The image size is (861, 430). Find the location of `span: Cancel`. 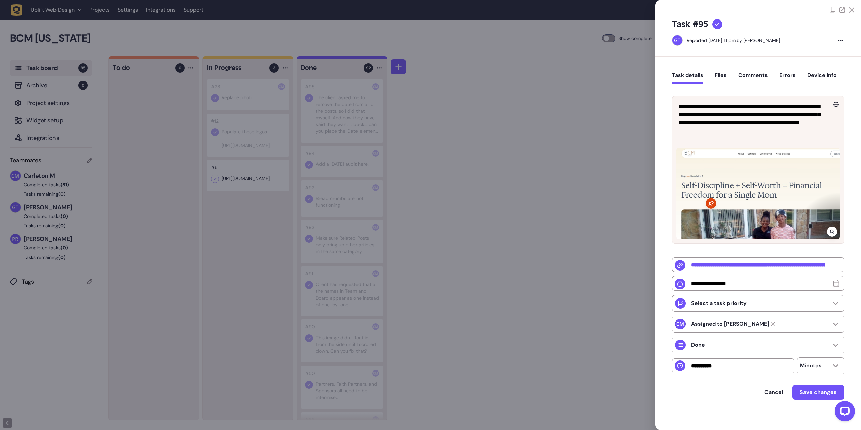

span: Cancel is located at coordinates (774, 392).